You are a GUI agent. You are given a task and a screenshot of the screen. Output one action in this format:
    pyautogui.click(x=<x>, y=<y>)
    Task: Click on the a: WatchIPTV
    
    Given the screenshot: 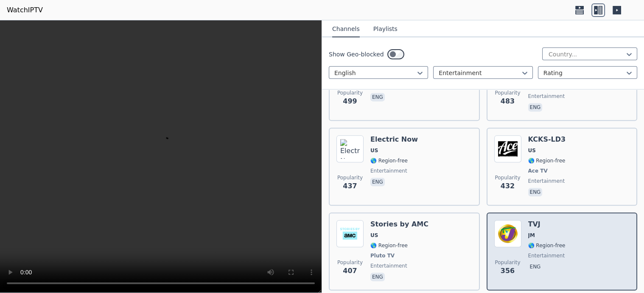 What is the action you would take?
    pyautogui.click(x=24, y=10)
    